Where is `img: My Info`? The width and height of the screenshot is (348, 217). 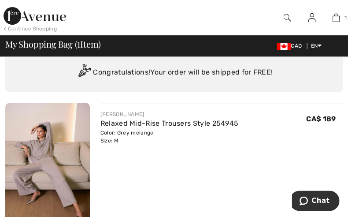
img: My Info is located at coordinates (311, 18).